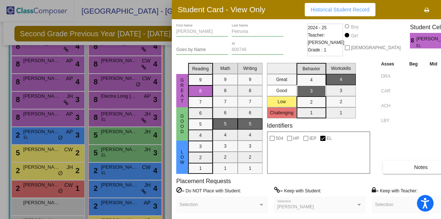 The width and height of the screenshot is (441, 219). Describe the element at coordinates (258, 50) in the screenshot. I see `input: Enter ID` at that location.